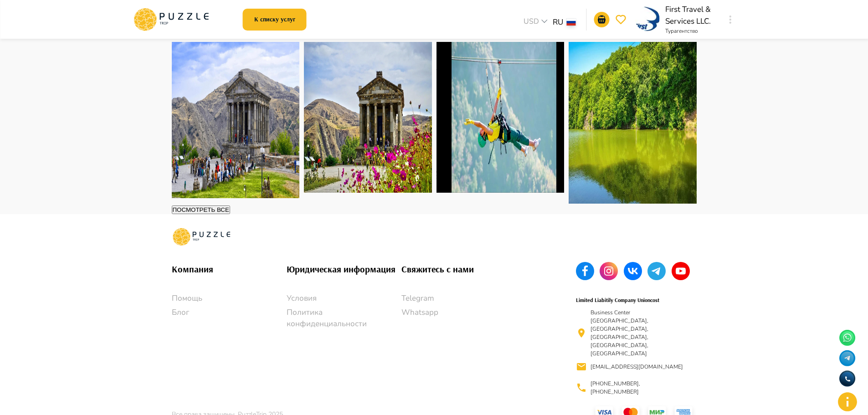  Describe the element at coordinates (558, 23) in the screenshot. I see `p: RU` at that location.